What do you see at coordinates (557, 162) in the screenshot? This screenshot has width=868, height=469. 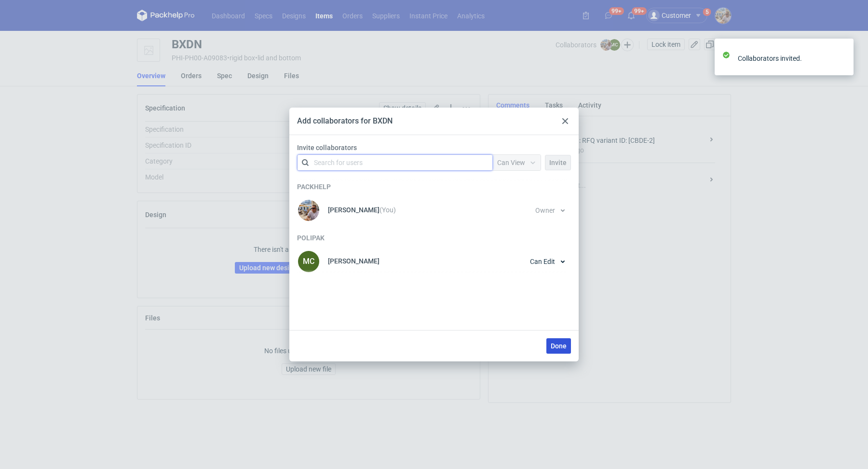 I see `span: Invite` at bounding box center [557, 162].